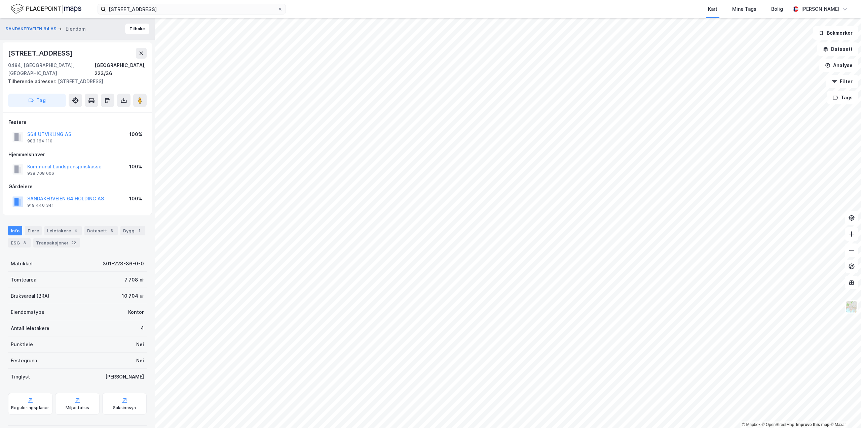 Image resolution: width=861 pixels, height=428 pixels. I want to click on button: Tags, so click(843, 98).